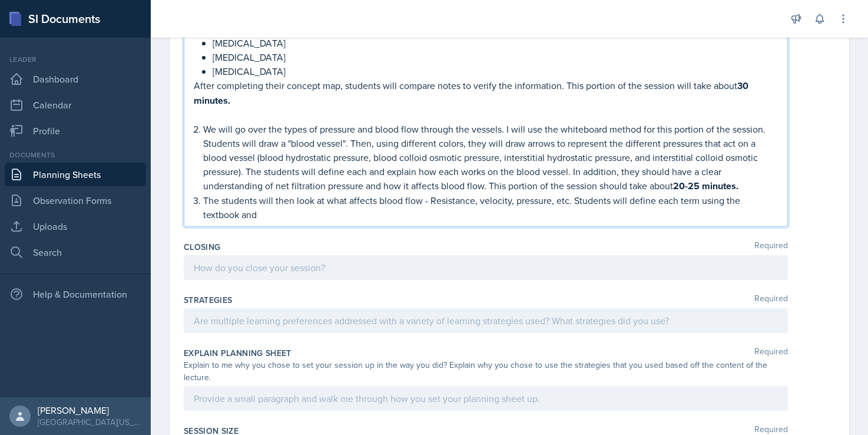 The width and height of the screenshot is (868, 435). What do you see at coordinates (75, 155) in the screenshot?
I see `div: Documents` at bounding box center [75, 155].